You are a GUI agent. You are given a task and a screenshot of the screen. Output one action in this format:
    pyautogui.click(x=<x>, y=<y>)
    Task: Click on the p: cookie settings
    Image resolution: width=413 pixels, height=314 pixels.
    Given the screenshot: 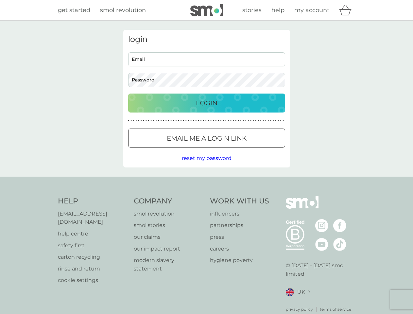 What is the action you would take?
    pyautogui.click(x=93, y=281)
    